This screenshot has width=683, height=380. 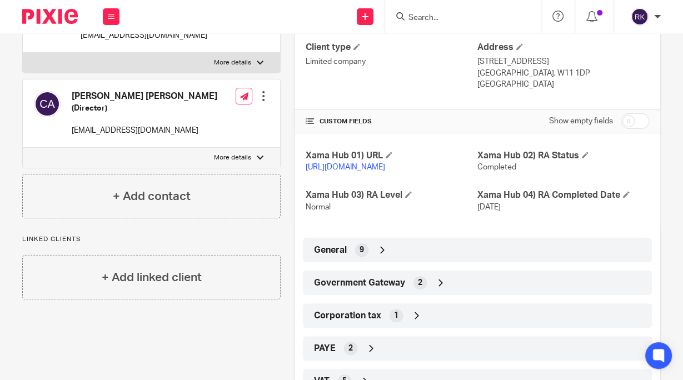 I want to click on h4: CUSTOM FIELDS, so click(x=391, y=122).